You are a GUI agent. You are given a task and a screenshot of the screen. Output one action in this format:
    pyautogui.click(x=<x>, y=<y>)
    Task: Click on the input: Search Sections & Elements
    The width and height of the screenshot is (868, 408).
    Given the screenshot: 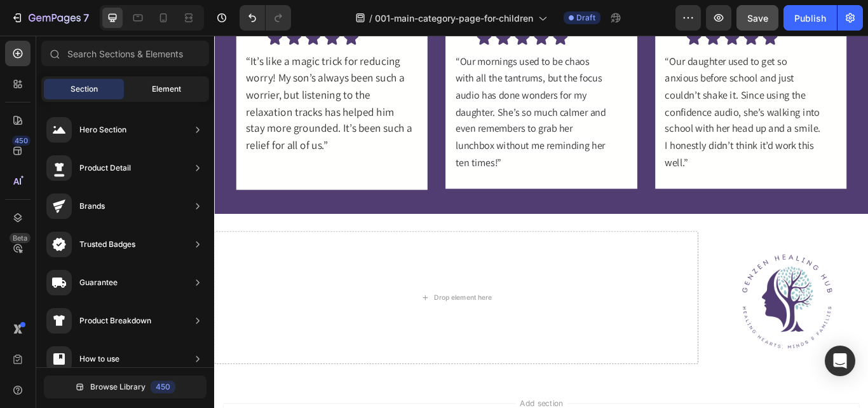 What is the action you would take?
    pyautogui.click(x=125, y=53)
    